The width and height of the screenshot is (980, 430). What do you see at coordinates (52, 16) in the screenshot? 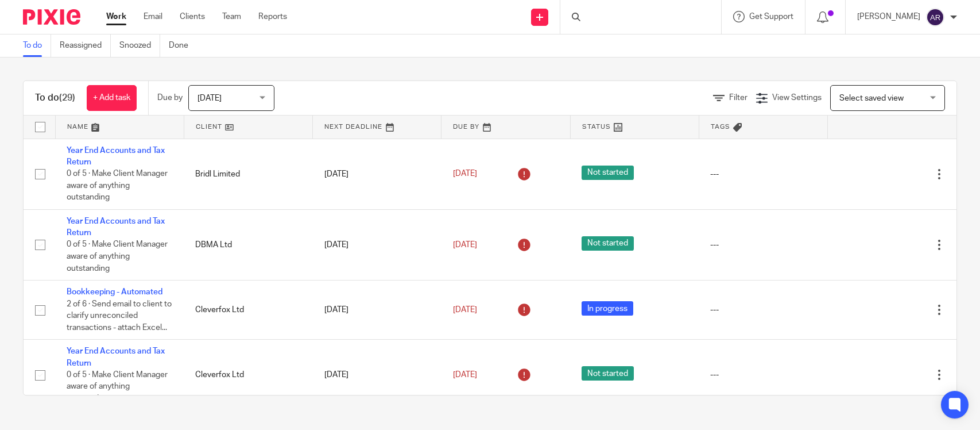
I see `img: Pixie` at bounding box center [52, 16].